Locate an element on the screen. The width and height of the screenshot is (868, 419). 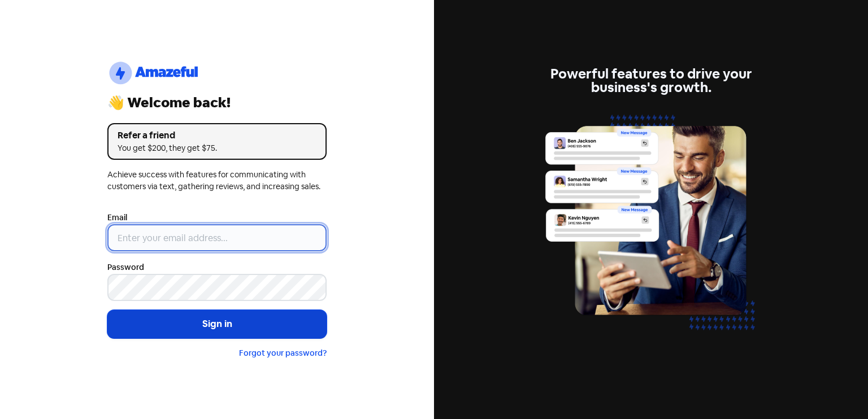
input: Enter your email address... is located at coordinates (217, 238).